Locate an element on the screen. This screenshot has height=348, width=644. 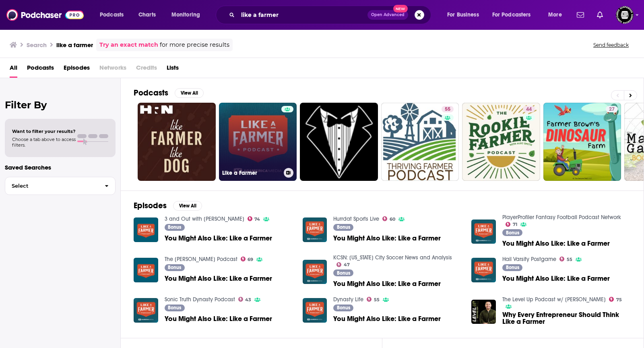
button: Show profile menu is located at coordinates (625, 15).